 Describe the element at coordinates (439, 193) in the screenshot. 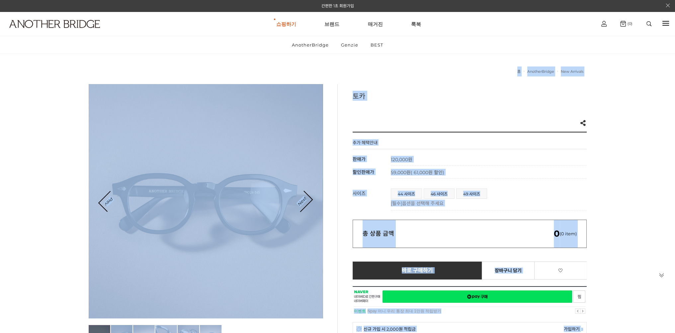

I see `li: 46 사이즈` at that location.